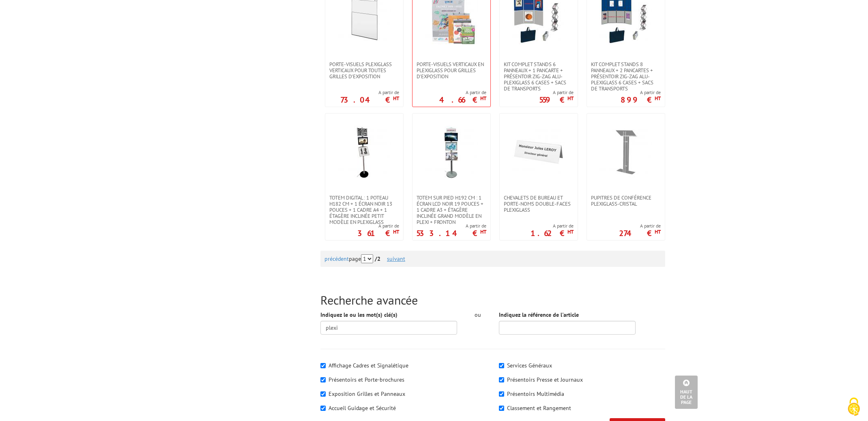 The height and width of the screenshot is (421, 868). What do you see at coordinates (626, 200) in the screenshot?
I see `span: Pupitres de conférence plexiglass-cristal` at bounding box center [626, 200].